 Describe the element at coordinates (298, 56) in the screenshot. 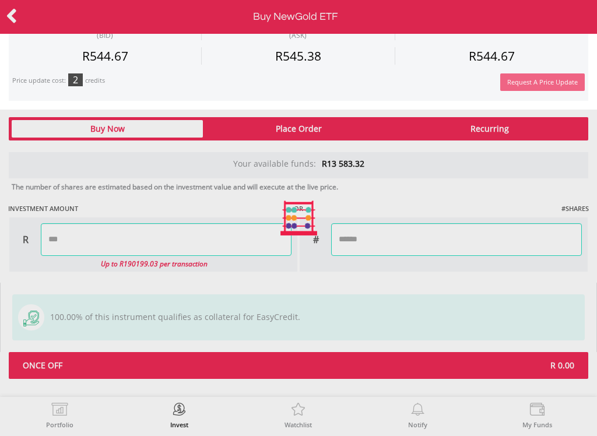

I see `span: R545.38` at that location.